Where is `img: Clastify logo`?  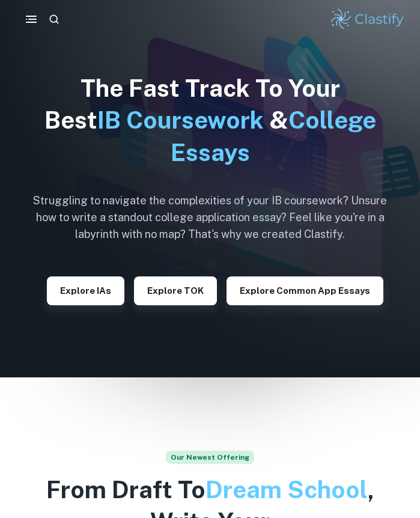
img: Clastify logo is located at coordinates (367, 19).